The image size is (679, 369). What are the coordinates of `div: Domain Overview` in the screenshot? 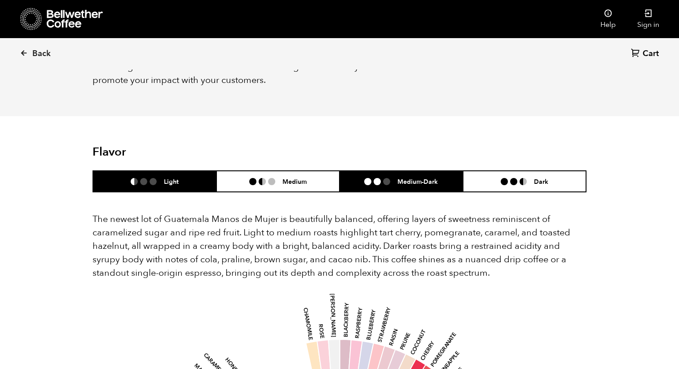 It's located at (57, 56).